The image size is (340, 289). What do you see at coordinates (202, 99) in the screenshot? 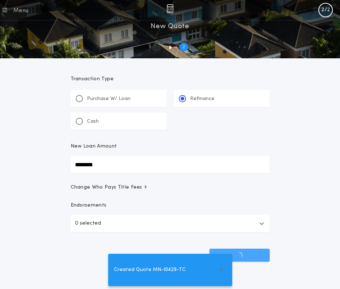
I see `p: Refinance` at bounding box center [202, 99].